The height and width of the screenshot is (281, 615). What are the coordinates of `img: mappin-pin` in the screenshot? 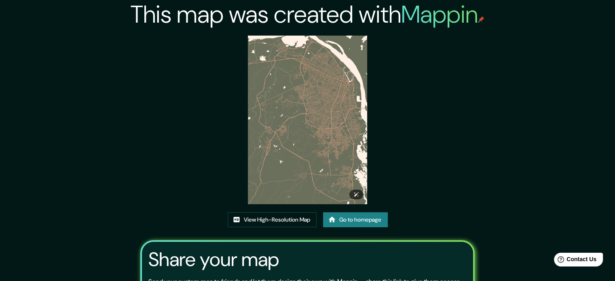 It's located at (481, 19).